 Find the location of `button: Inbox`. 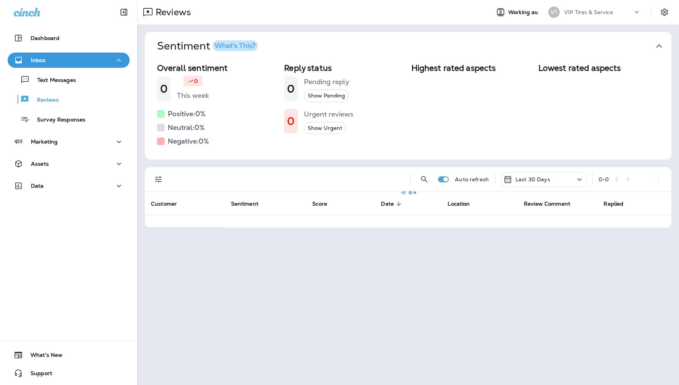

button: Inbox is located at coordinates (69, 60).